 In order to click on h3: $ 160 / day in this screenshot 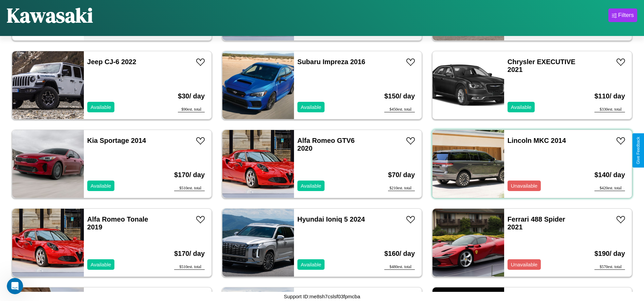, I will do `click(400, 254)`.